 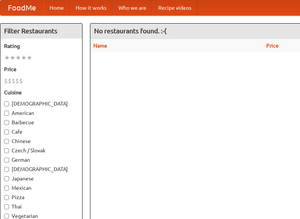 What do you see at coordinates (41, 93) in the screenshot?
I see `h5: Cuisine` at bounding box center [41, 93].